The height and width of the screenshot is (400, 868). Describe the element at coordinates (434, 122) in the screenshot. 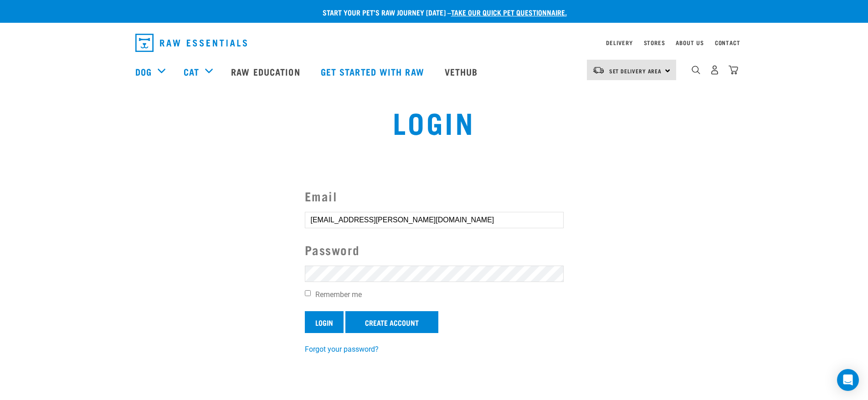

I see `h1: Login` at that location.